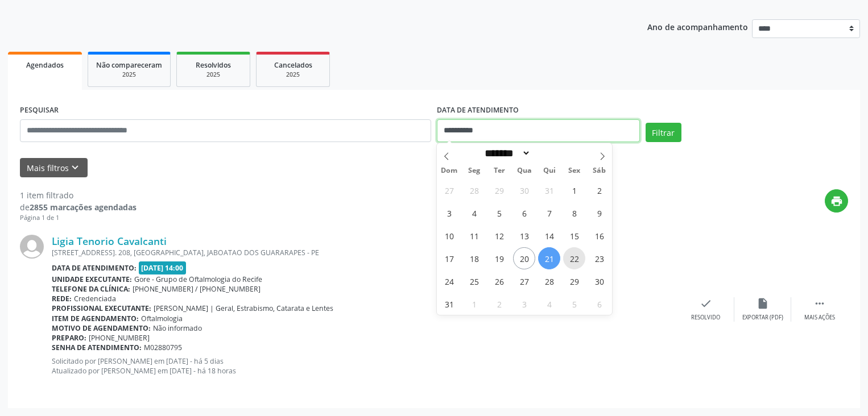 The image size is (868, 416). I want to click on span: Setembro 1, 2025, so click(474, 304).